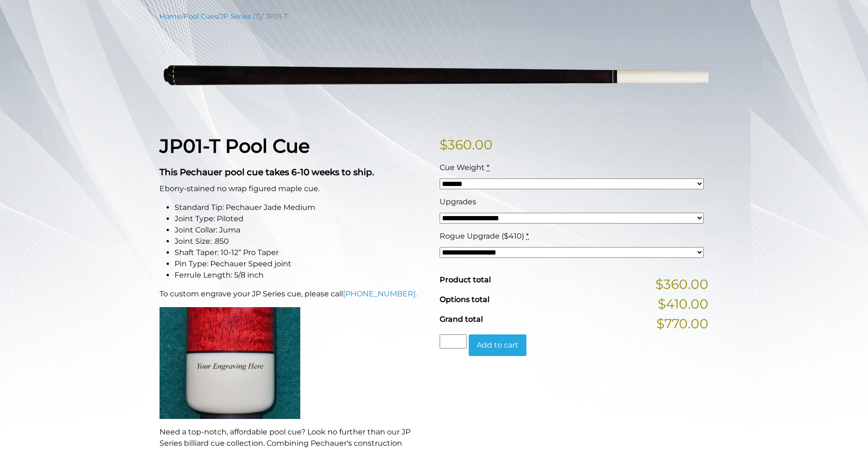 The height and width of the screenshot is (449, 868). I want to click on li: Joint Size: .850, so click(301, 241).